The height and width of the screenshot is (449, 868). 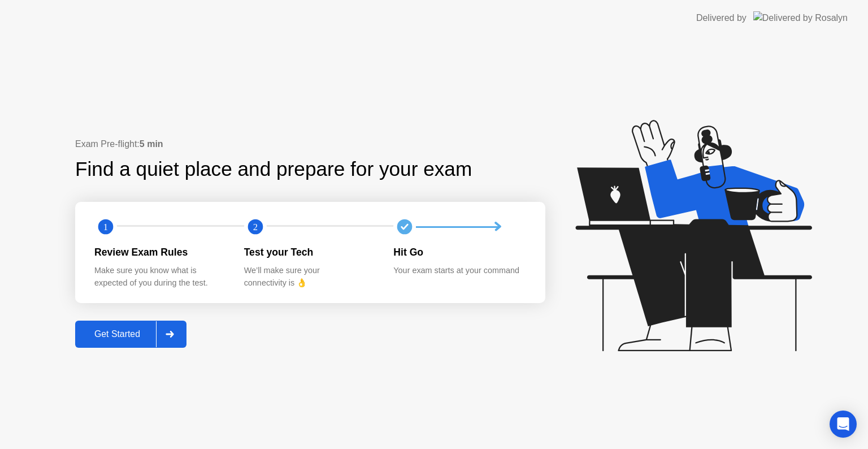 What do you see at coordinates (255, 227) in the screenshot?
I see `text: 2` at bounding box center [255, 227].